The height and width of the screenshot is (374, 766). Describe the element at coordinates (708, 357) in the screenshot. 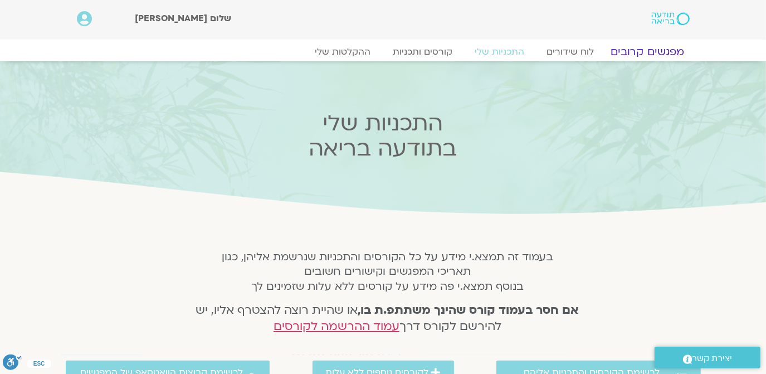

I see `a: יצירת קשר` at that location.